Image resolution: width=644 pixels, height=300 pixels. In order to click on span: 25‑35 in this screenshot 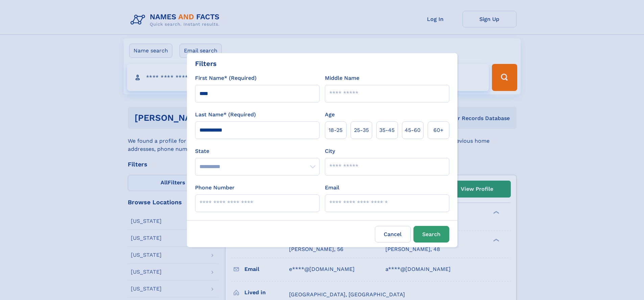, I will do `click(361, 130)`.